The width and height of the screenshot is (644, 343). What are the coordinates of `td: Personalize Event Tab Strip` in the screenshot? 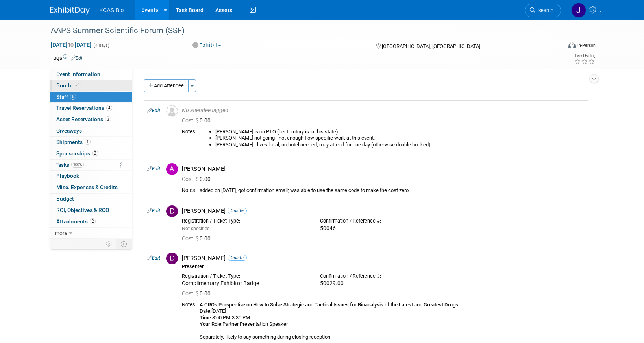 It's located at (109, 243).